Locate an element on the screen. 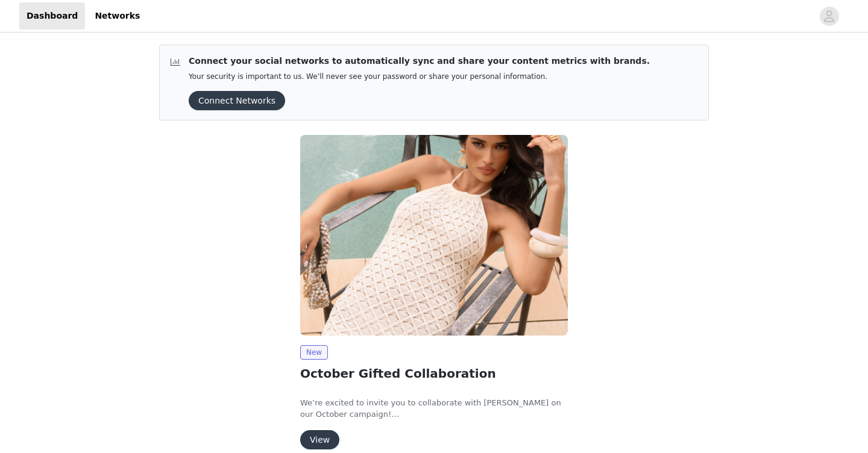  a: Networks is located at coordinates (117, 16).